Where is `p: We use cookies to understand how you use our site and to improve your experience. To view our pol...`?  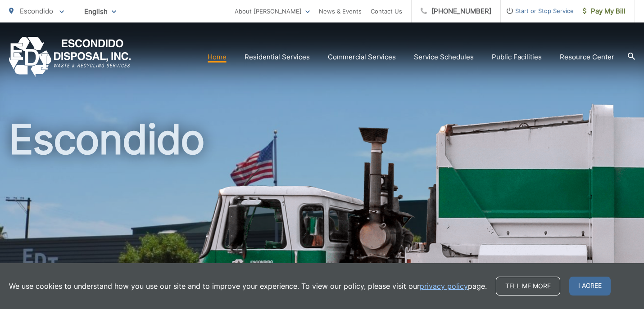 p: We use cookies to understand how you use our site and to improve your experience. To view our pol... is located at coordinates (248, 286).